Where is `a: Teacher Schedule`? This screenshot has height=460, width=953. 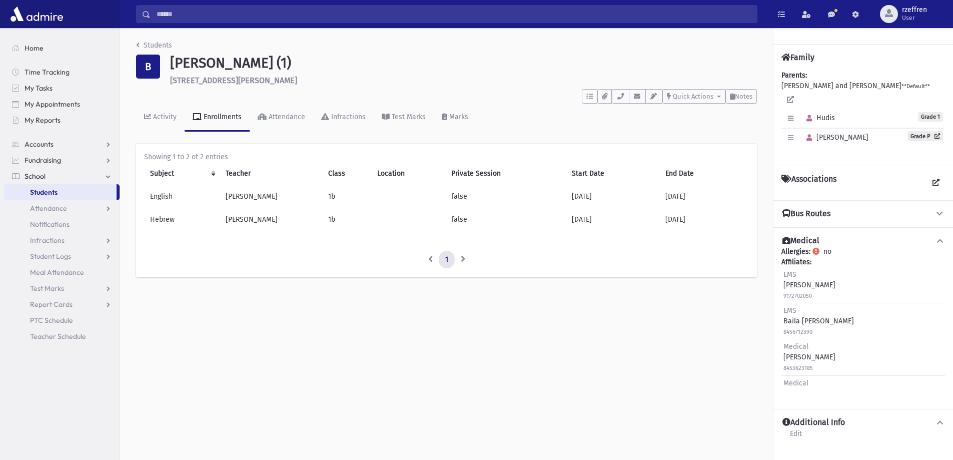 a: Teacher Schedule is located at coordinates (62, 336).